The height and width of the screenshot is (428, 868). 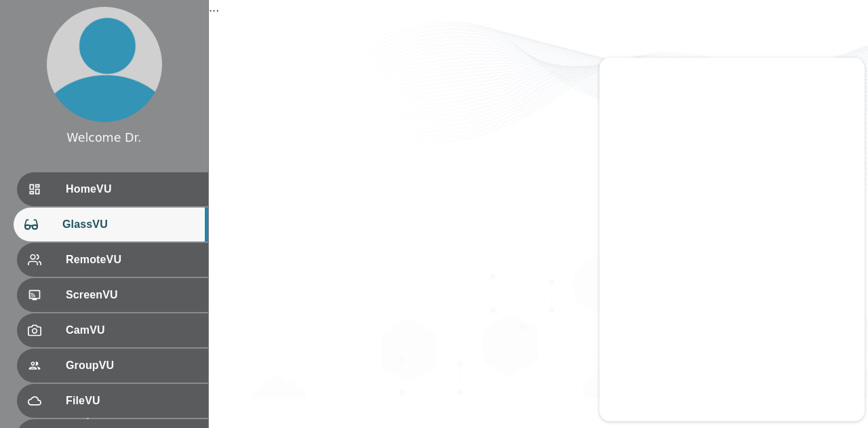 I want to click on div: RemoteVU, so click(x=113, y=260).